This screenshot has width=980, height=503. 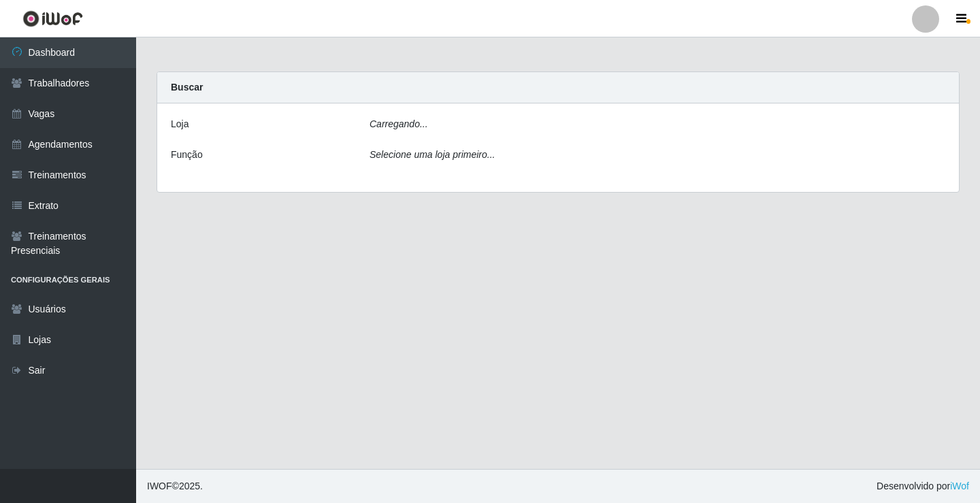 I want to click on img: CoreUI Logo, so click(x=53, y=18).